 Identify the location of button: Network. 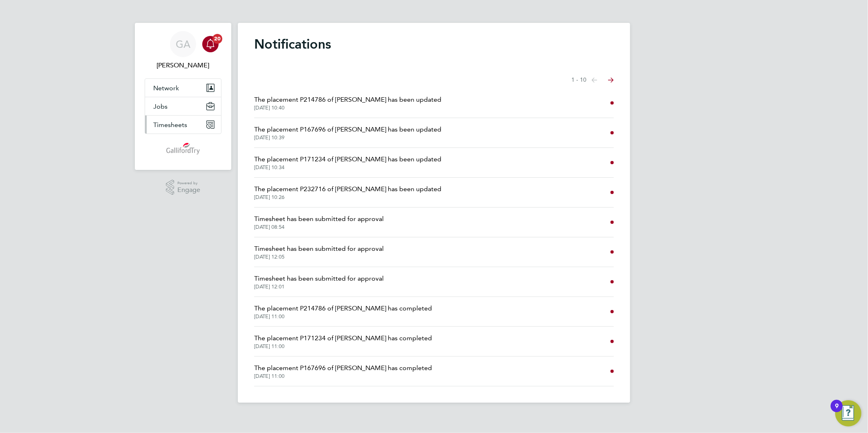
(183, 88).